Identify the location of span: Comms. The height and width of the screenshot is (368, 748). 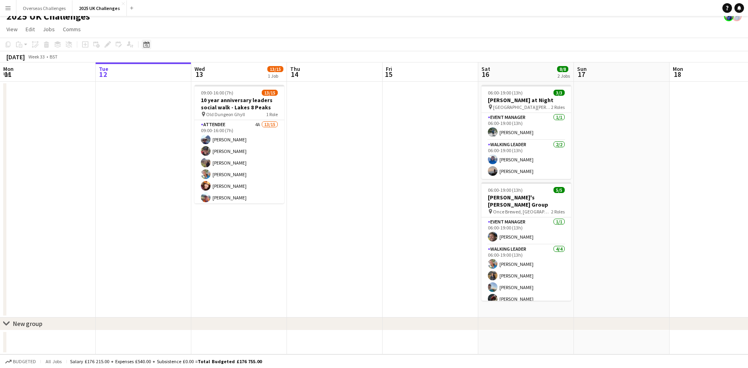
(72, 29).